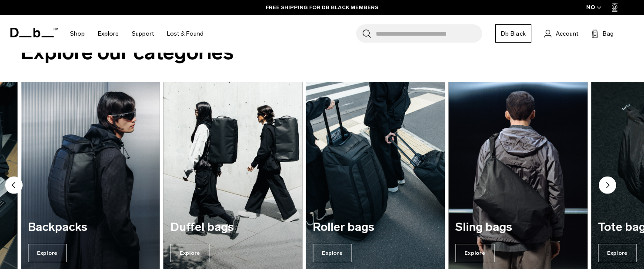  What do you see at coordinates (602, 33) in the screenshot?
I see `button: Bag` at bounding box center [602, 33].